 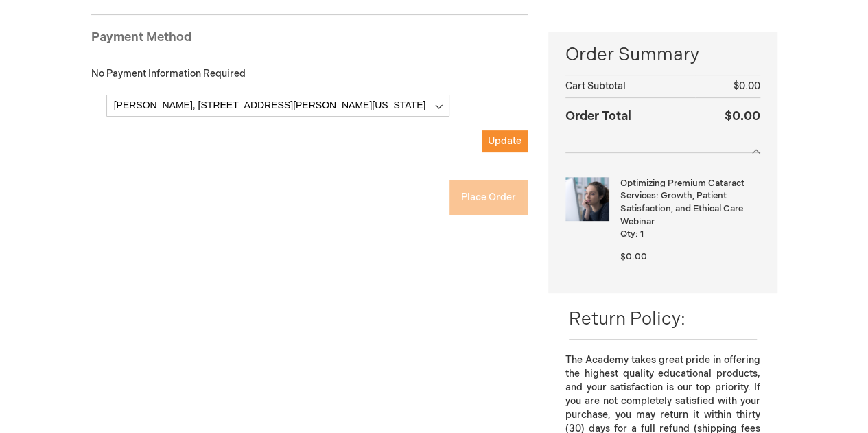 I want to click on span: Qty, so click(x=628, y=234).